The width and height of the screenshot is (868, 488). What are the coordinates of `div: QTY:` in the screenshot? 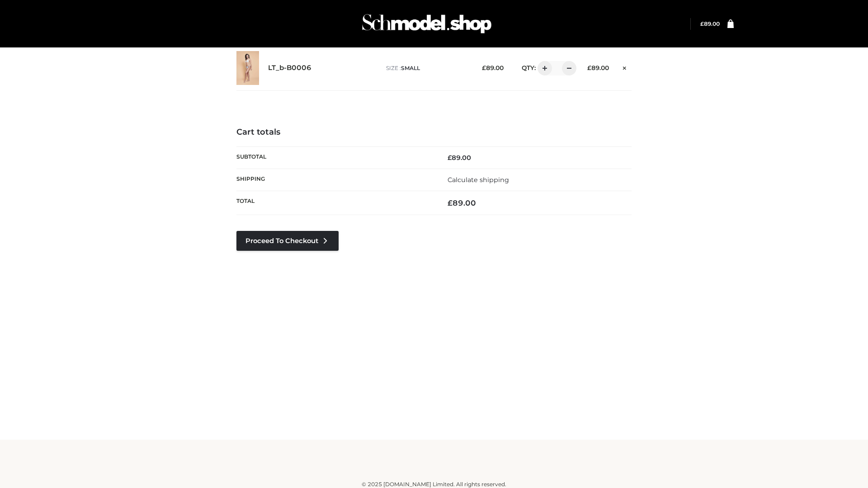 It's located at (543, 68).